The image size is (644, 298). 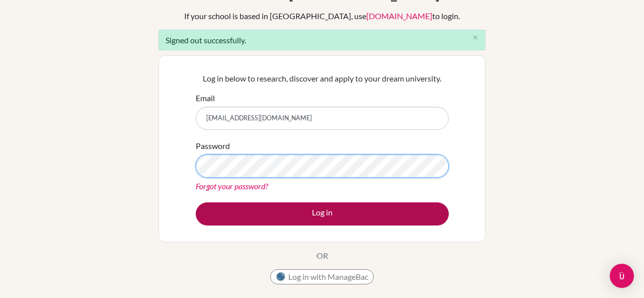 I want to click on p: OR, so click(x=322, y=256).